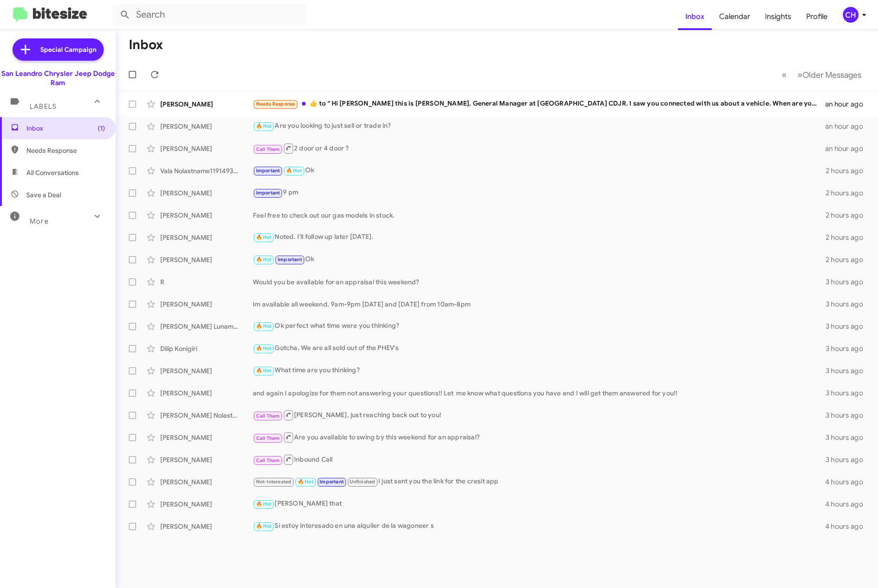 This screenshot has height=588, width=878. Describe the element at coordinates (362, 481) in the screenshot. I see `span: Unfinished` at that location.